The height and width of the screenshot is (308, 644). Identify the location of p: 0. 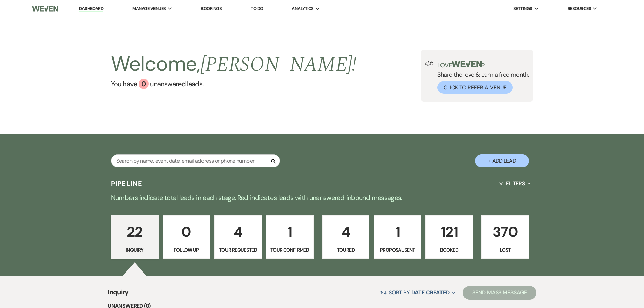
(186, 232).